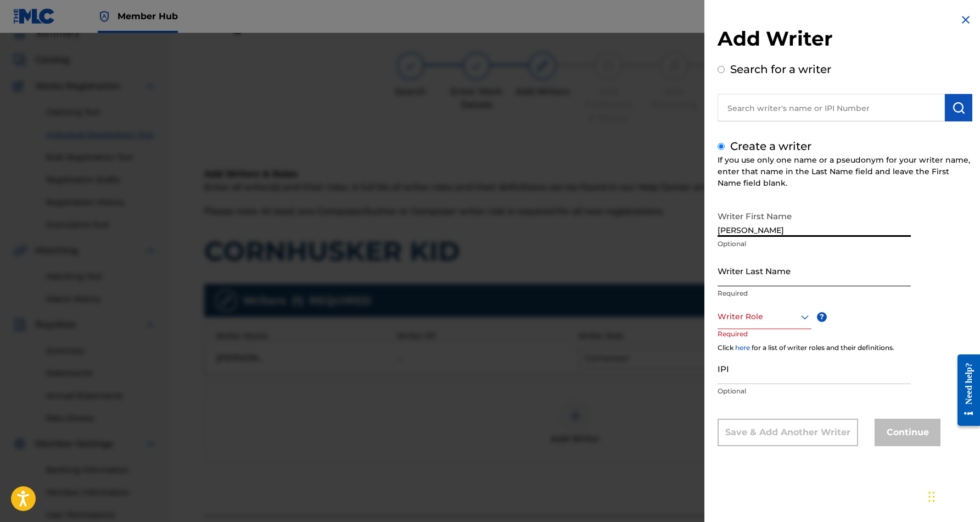 The height and width of the screenshot is (522, 980). I want to click on label: Search for a writer, so click(781, 70).